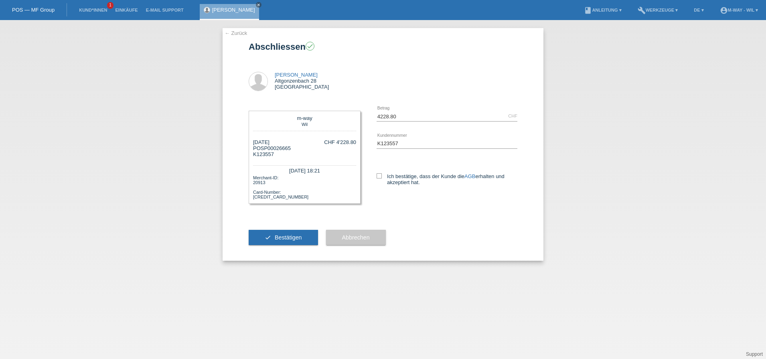 The height and width of the screenshot is (359, 766). Describe the element at coordinates (259, 5) in the screenshot. I see `a: close` at that location.